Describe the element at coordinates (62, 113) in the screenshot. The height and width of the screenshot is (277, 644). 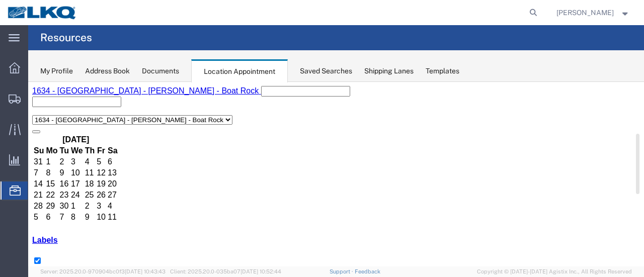
I see `td: 25` at that location.